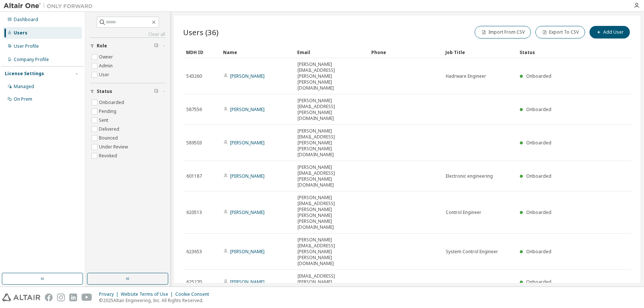  Describe the element at coordinates (110, 294) in the screenshot. I see `div: Privacy` at that location.